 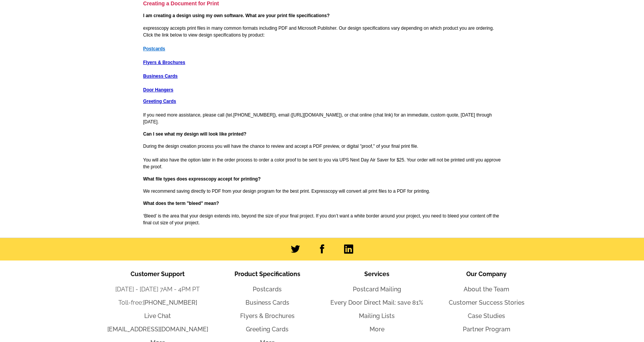 I want to click on span: Services, so click(x=377, y=274).